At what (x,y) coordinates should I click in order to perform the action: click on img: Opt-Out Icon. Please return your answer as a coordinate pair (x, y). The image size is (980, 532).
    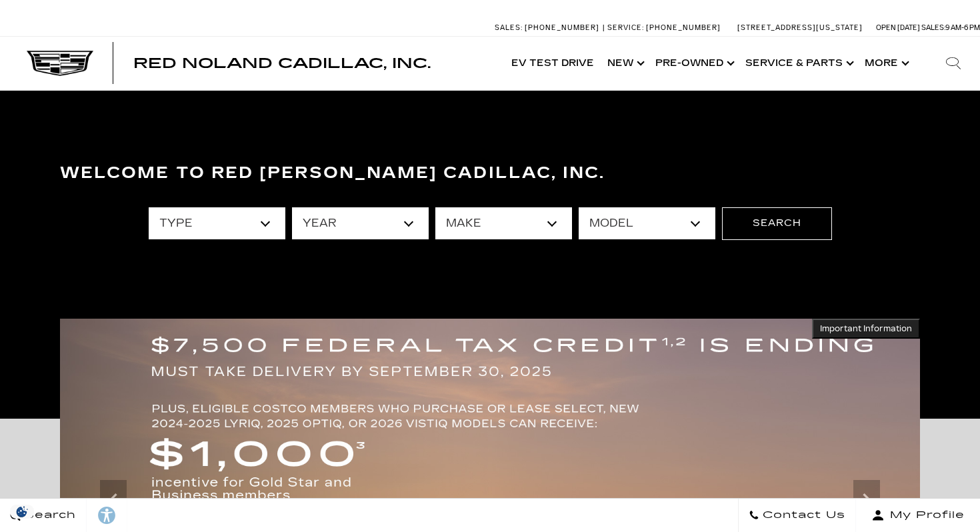
    Looking at the image, I should click on (22, 511).